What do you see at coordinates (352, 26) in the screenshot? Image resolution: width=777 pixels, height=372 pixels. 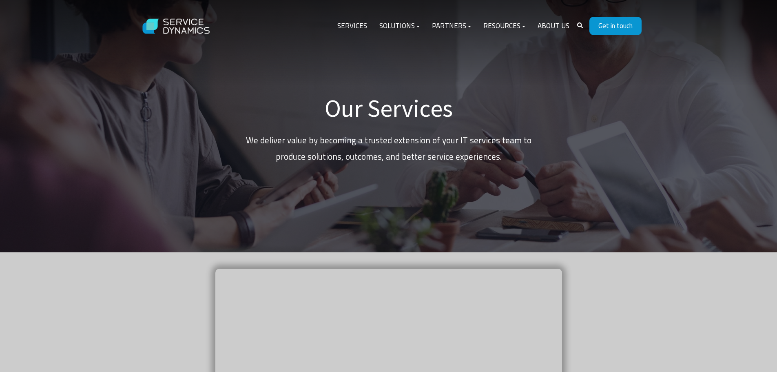 I see `a: Services` at bounding box center [352, 26].